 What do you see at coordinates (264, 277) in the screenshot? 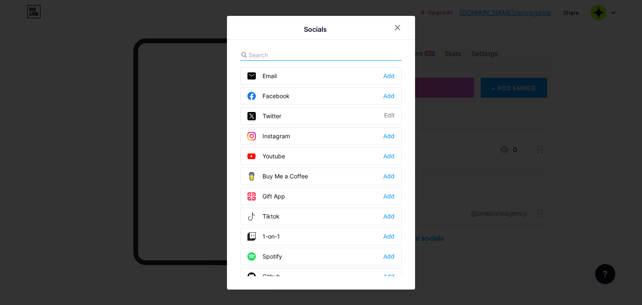
I see `div: Github` at bounding box center [264, 277].